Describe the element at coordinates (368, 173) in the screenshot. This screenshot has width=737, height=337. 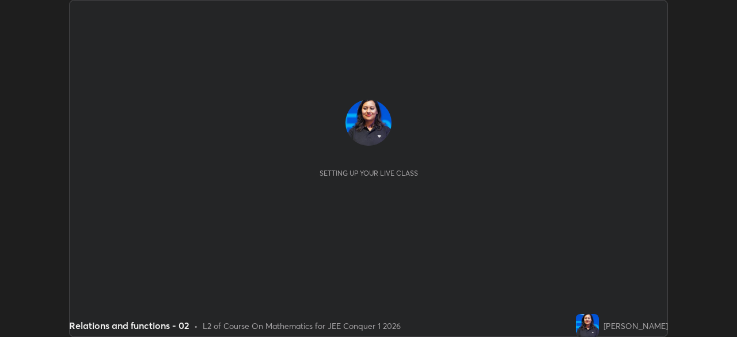
I see `div: Setting up your live class` at that location.